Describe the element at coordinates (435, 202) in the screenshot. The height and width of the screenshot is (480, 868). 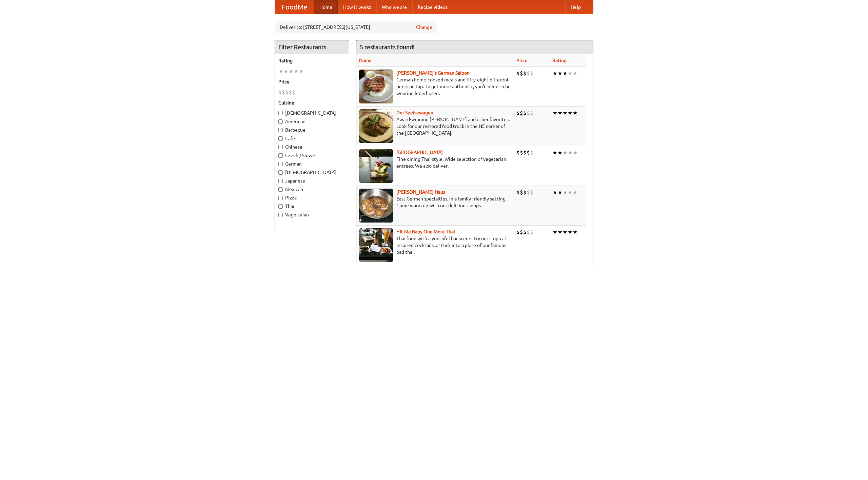
I see `p: East German specialties, in a family-friendly setting. Come warm up with our delicious soups.` at that location.